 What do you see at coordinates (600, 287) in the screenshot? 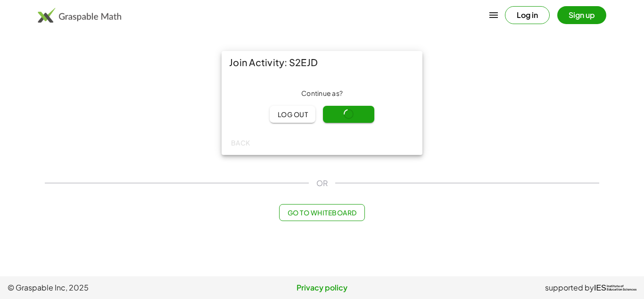
I see `span: IES` at bounding box center [600, 287].